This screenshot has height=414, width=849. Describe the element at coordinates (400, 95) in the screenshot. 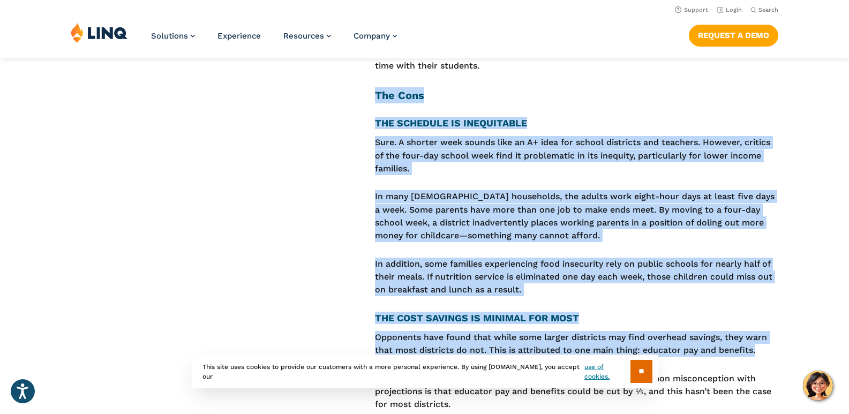

I see `strong: The Cons` at that location.